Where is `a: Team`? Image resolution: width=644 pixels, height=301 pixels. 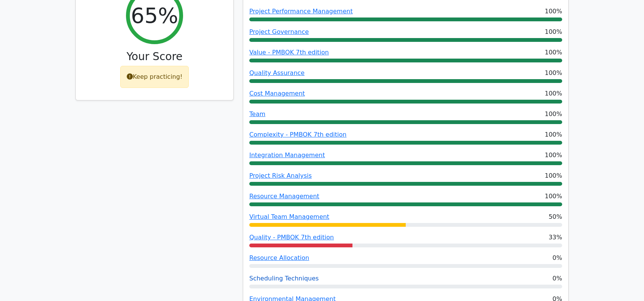 a: Team is located at coordinates (257, 114).